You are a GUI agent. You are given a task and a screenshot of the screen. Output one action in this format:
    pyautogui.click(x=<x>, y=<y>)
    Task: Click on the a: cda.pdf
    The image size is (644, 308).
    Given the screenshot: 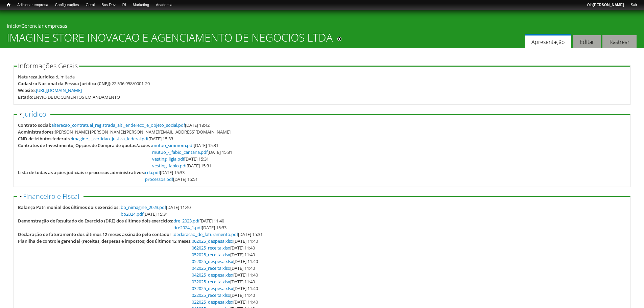 What is the action you would take?
    pyautogui.click(x=152, y=173)
    